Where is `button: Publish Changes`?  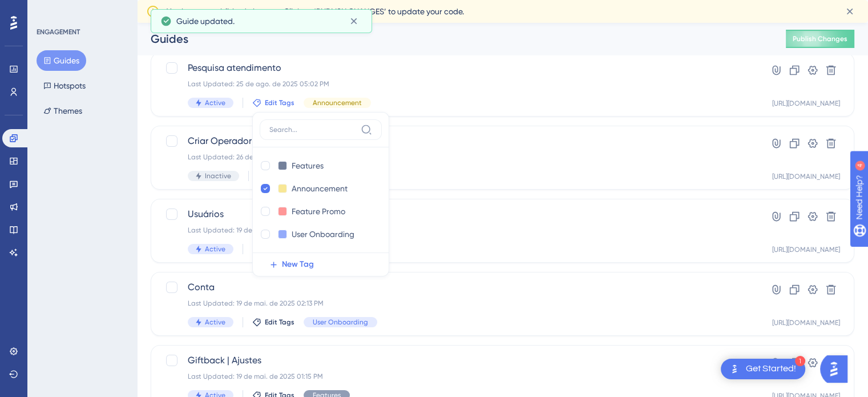
button: Publish Changes is located at coordinates (821, 39).